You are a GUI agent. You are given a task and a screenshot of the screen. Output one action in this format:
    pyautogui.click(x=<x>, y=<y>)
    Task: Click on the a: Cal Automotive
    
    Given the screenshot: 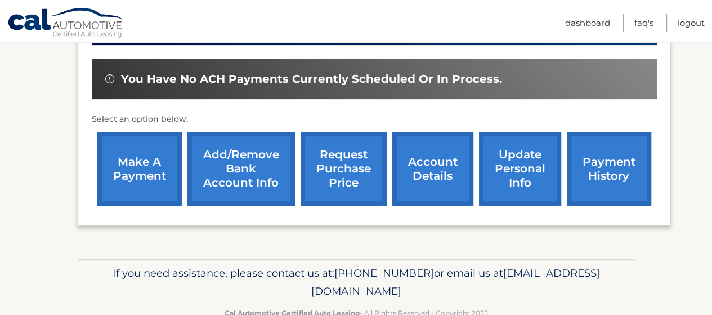 What is the action you would take?
    pyautogui.click(x=66, y=24)
    